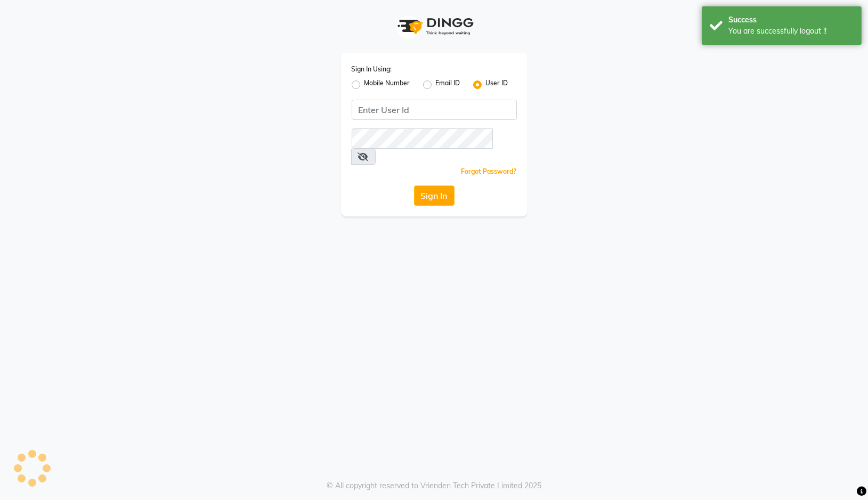 This screenshot has height=500, width=868. What do you see at coordinates (372, 69) in the screenshot?
I see `label: Sign In Using:` at bounding box center [372, 69].